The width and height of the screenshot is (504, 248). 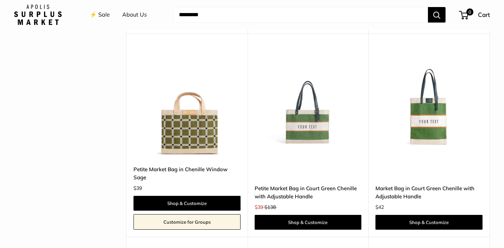 I want to click on a: Petite Market Bag in Chenille Window SagePetite Market Bag in Chenille Window Sage, so click(x=187, y=105).